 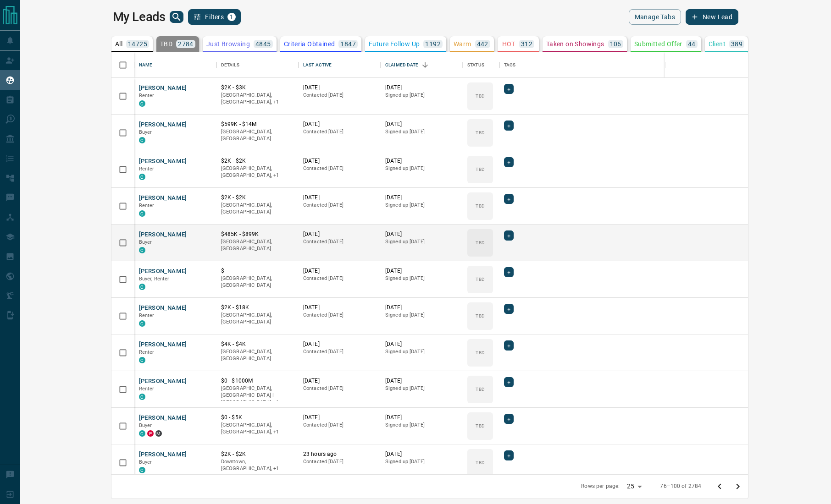 What do you see at coordinates (257, 344) in the screenshot?
I see `p: $4K - $4K` at bounding box center [257, 344].